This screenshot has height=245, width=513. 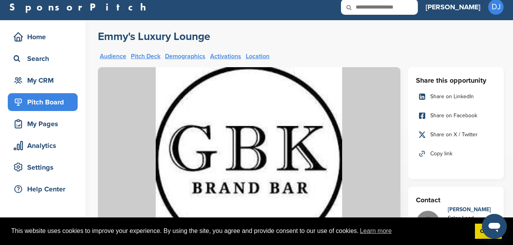 I want to click on span: This website uses cookies to improve your experience. By using the site, you agree and provide co..., so click(x=240, y=231).